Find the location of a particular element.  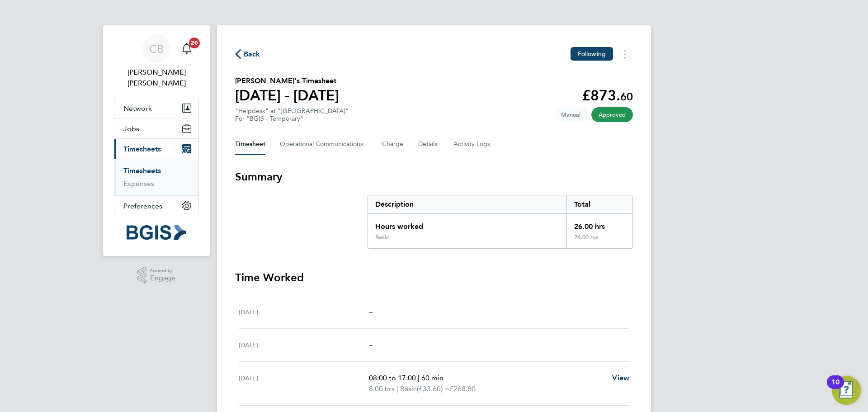

div: For "BGIS - Temporary" is located at coordinates (292, 119).